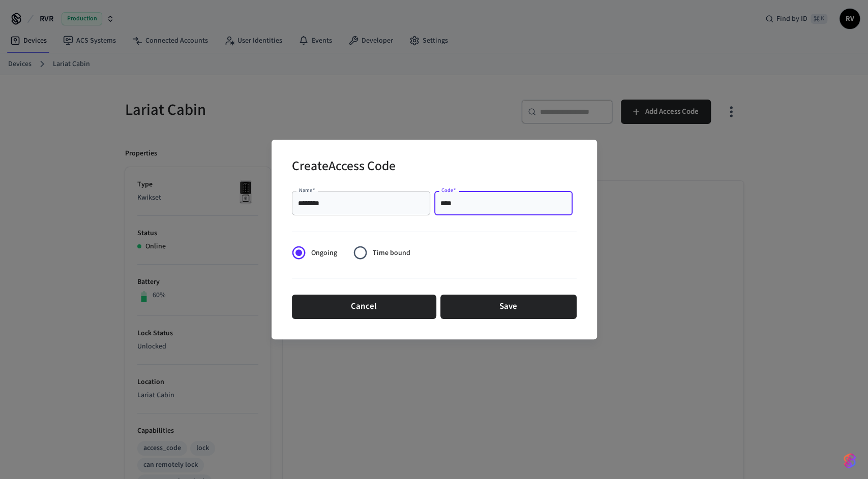 Image resolution: width=868 pixels, height=479 pixels. I want to click on button: Cancel, so click(364, 307).